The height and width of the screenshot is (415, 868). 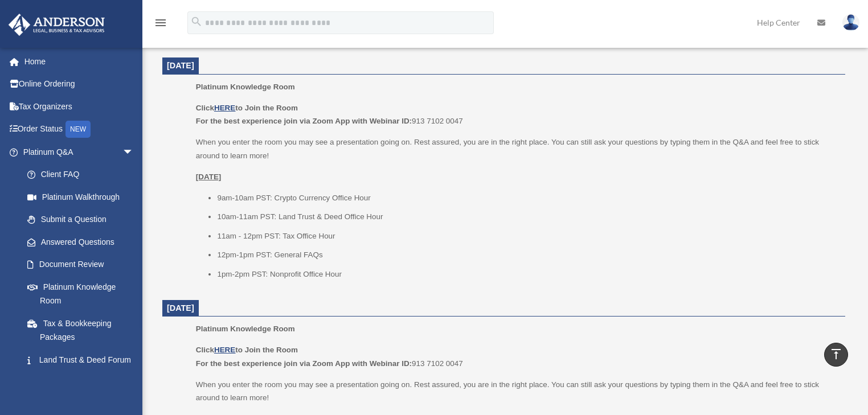 I want to click on li: 10am-11am PST: Land Trust & Deed Office Hour, so click(x=527, y=217).